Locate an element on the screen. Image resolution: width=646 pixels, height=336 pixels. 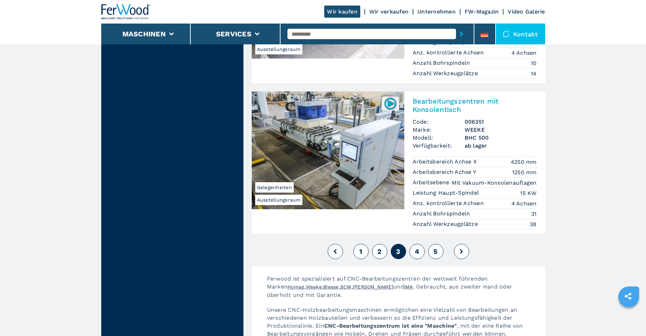
a: sharethis is located at coordinates (628, 296).